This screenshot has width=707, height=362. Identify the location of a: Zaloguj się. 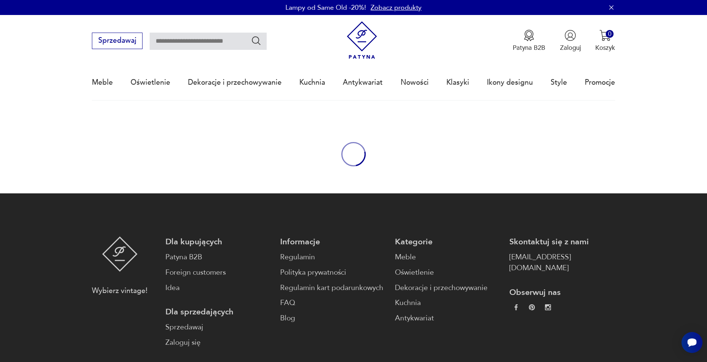
(218, 343).